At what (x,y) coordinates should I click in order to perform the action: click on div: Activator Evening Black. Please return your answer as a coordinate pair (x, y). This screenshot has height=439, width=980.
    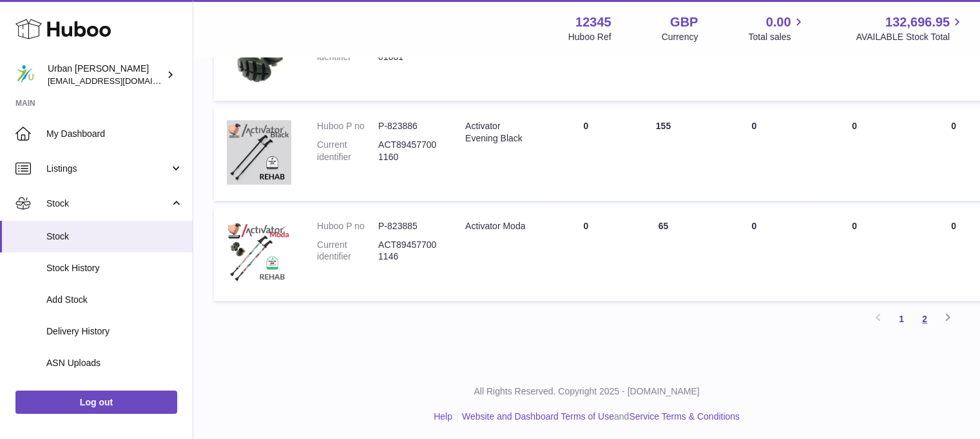
    Looking at the image, I should click on (499, 133).